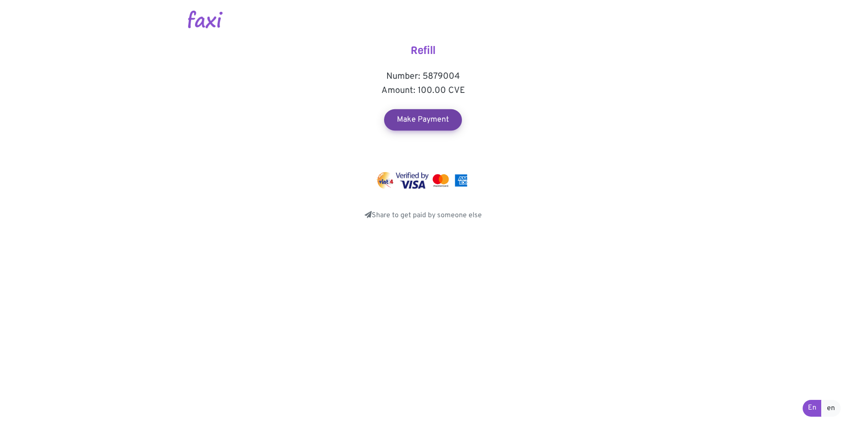  I want to click on h5: Amount: 100.00 CVE, so click(423, 91).